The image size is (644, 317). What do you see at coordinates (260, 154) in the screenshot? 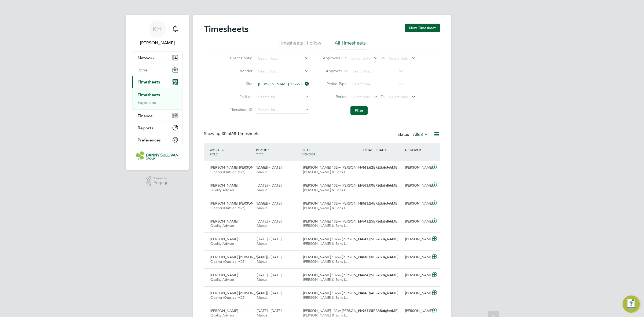
I see `span: TYPE` at bounding box center [260, 154].